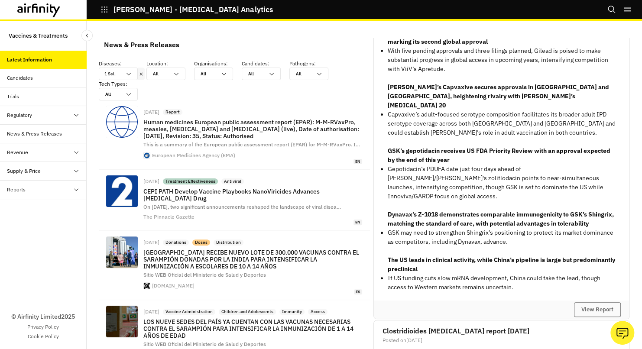  I want to click on div: Supply & Price, so click(24, 171).